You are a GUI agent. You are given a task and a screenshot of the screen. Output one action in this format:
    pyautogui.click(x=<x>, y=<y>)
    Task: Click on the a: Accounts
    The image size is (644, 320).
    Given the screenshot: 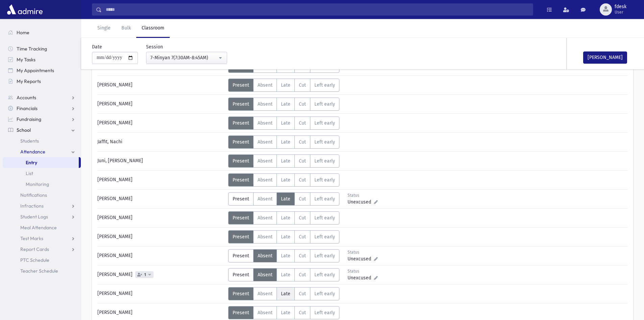 What is the action you would take?
    pyautogui.click(x=42, y=97)
    